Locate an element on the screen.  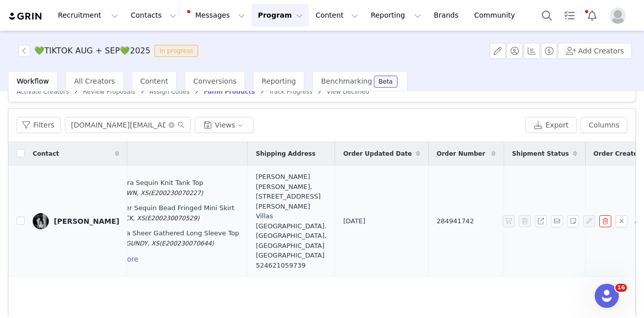
span: Conversions is located at coordinates (215, 81).